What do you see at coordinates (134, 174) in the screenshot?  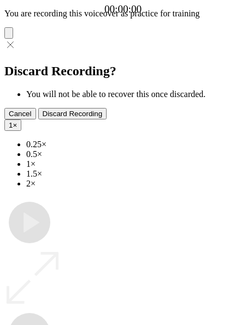 I see `li: 1.5×` at bounding box center [134, 174].